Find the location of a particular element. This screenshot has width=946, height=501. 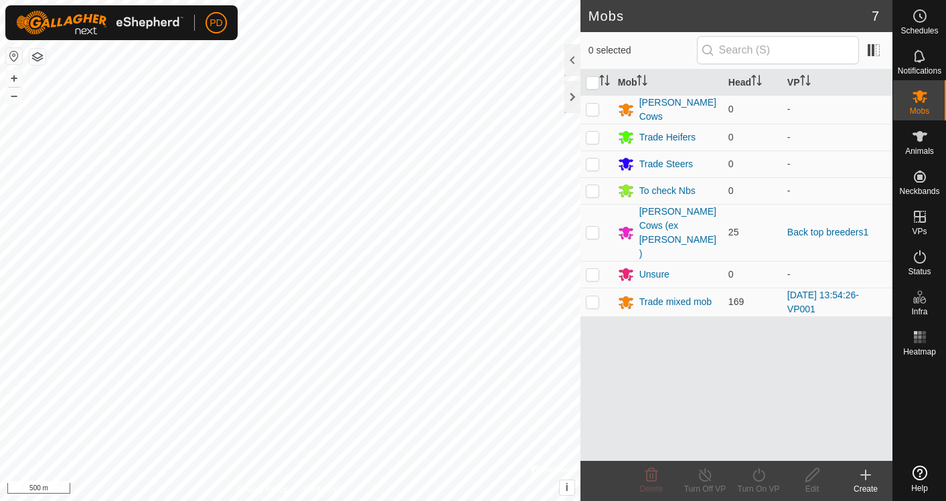

a: Contact Us is located at coordinates (323, 490).